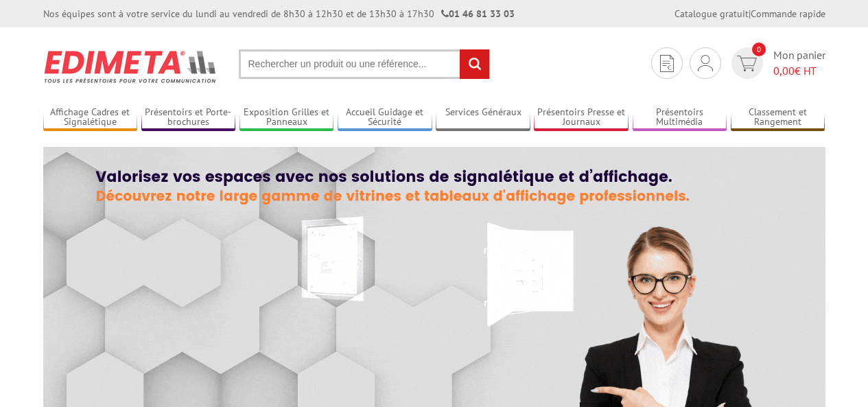 The width and height of the screenshot is (868, 407). What do you see at coordinates (800, 71) in the screenshot?
I see `span: € HT` at bounding box center [800, 71].